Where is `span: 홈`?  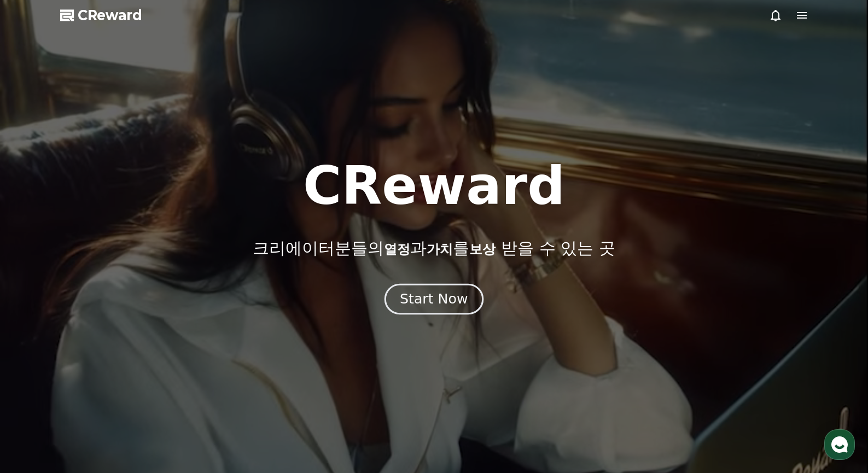 span: 홈 is located at coordinates (38, 368).